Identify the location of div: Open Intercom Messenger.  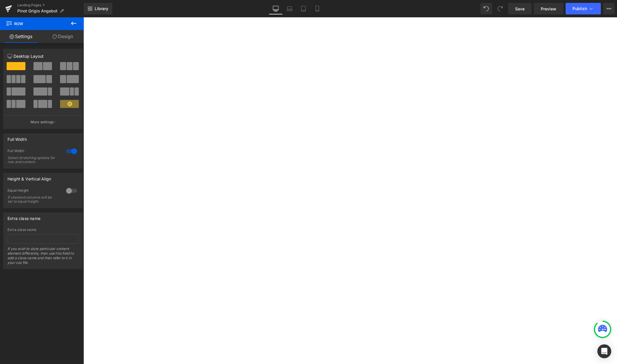
(604, 351).